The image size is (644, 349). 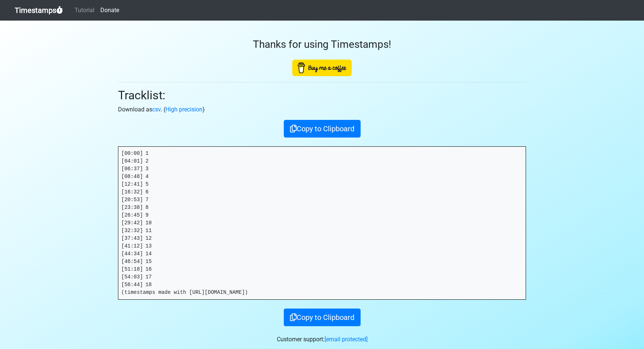 I want to click on img: Buy Me A Coffee, so click(x=322, y=67).